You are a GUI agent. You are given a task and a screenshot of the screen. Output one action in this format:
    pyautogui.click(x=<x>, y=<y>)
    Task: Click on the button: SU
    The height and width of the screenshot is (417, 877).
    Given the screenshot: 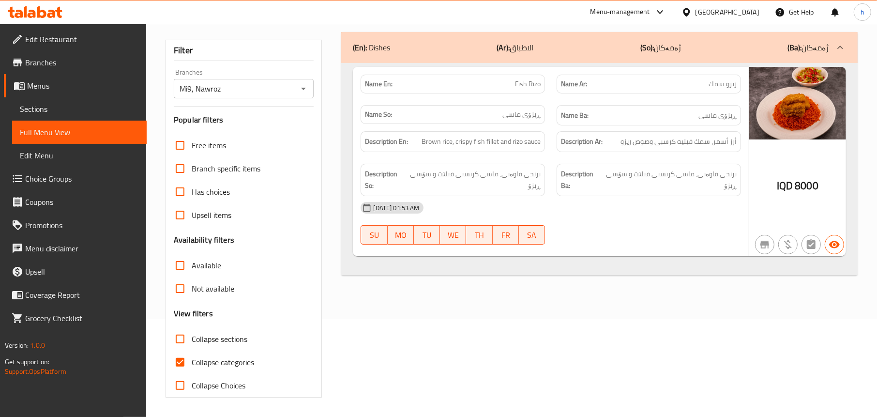 What is the action you would take?
    pyautogui.click(x=374, y=235)
    